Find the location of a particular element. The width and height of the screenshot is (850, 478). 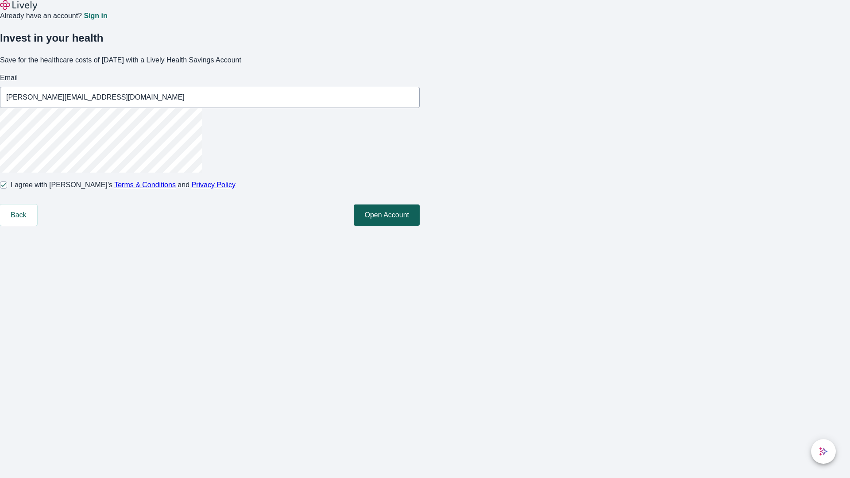

button: Open Account is located at coordinates (386, 215).